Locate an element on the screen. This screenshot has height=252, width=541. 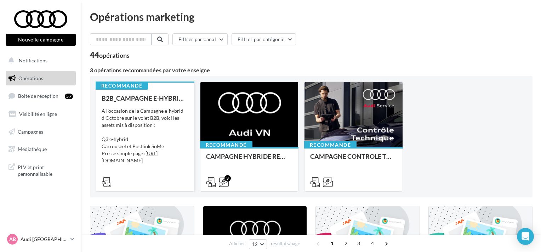
button: Filtrer par canal is located at coordinates (200, 39).